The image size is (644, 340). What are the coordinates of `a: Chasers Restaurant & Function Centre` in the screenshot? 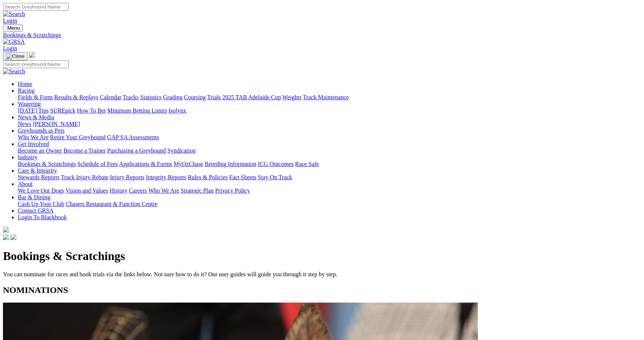 It's located at (111, 204).